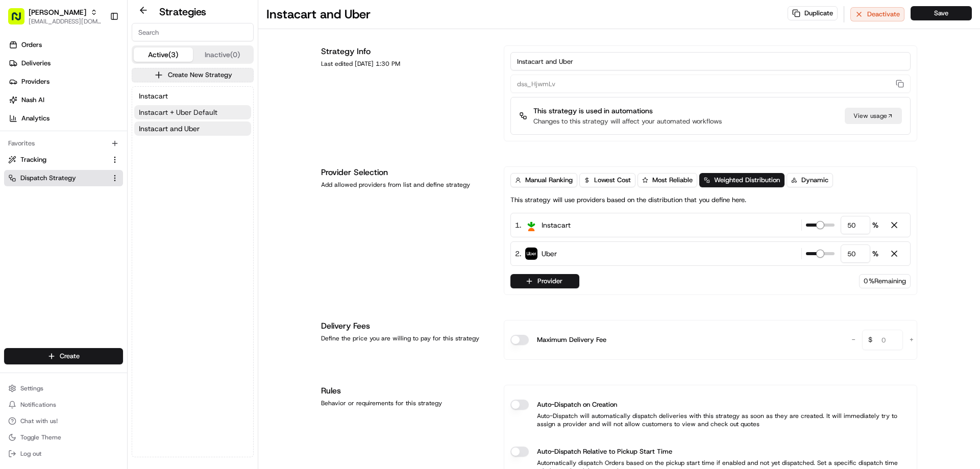 The width and height of the screenshot is (980, 469). I want to click on label: Maximum Delivery Fee, so click(572, 340).